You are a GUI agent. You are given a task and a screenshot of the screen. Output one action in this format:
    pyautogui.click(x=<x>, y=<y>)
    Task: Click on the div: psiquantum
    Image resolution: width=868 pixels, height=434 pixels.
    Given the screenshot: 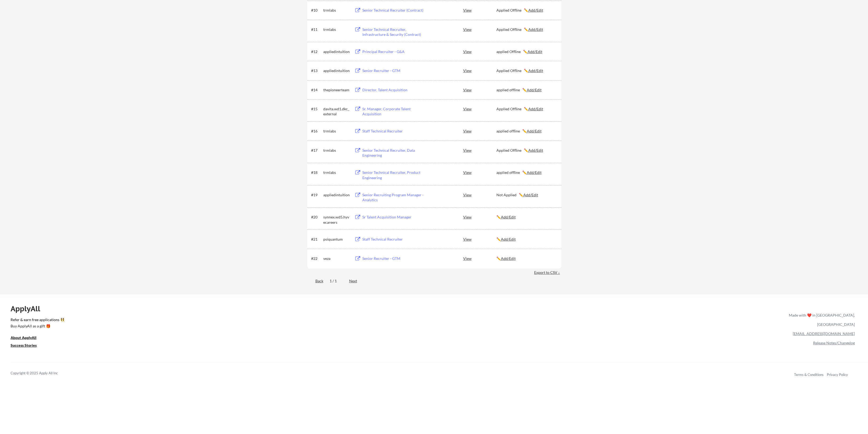 What is the action you would take?
    pyautogui.click(x=336, y=239)
    